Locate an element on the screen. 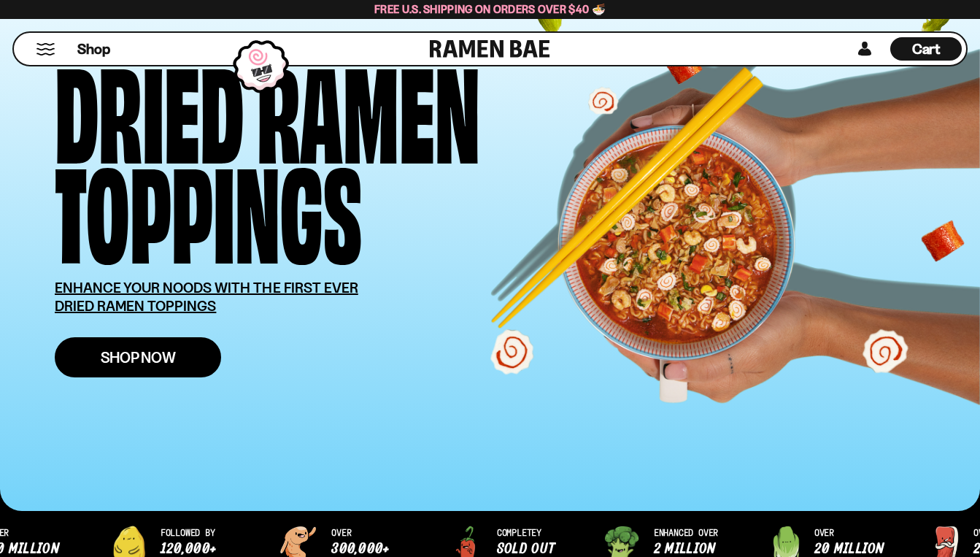 The height and width of the screenshot is (557, 980). div: Toppings is located at coordinates (208, 206).